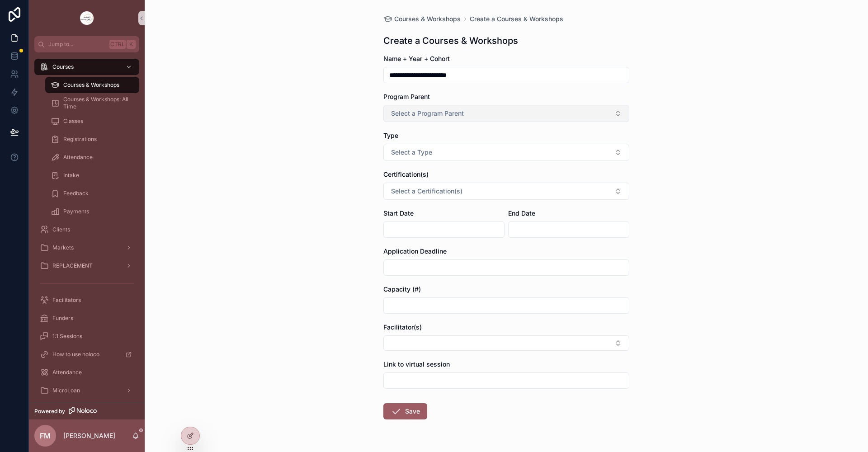 This screenshot has width=868, height=452. I want to click on span: Start Date, so click(399, 213).